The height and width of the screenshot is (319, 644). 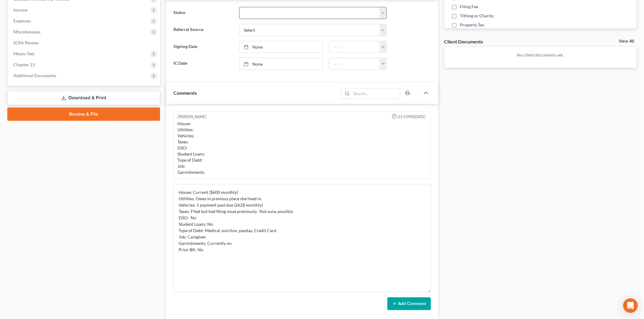 What do you see at coordinates (627, 41) in the screenshot?
I see `a: View All` at bounding box center [627, 41].